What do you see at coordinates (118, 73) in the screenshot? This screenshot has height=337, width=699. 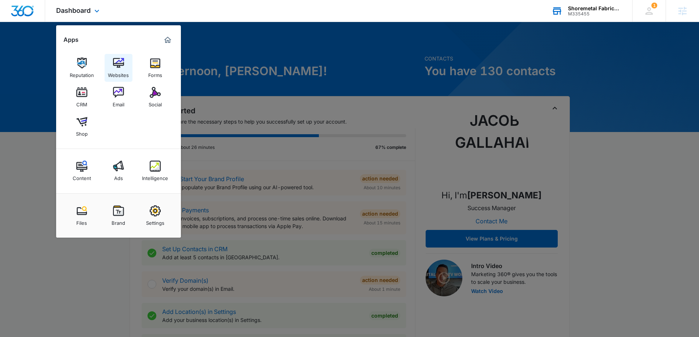 I see `div: Websites` at bounding box center [118, 73].